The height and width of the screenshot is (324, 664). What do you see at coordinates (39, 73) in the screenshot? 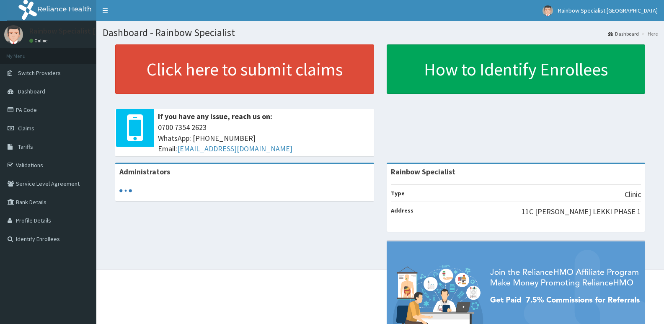
I see `span: Switch Providers` at bounding box center [39, 73].